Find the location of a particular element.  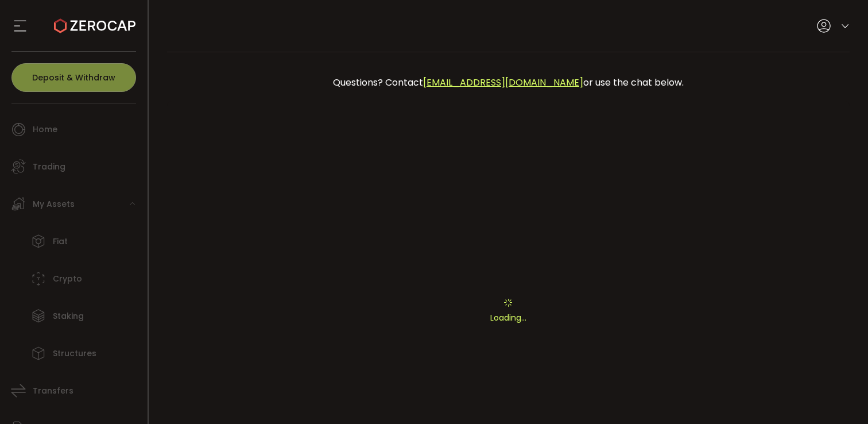

span: My Assets is located at coordinates (53, 204).